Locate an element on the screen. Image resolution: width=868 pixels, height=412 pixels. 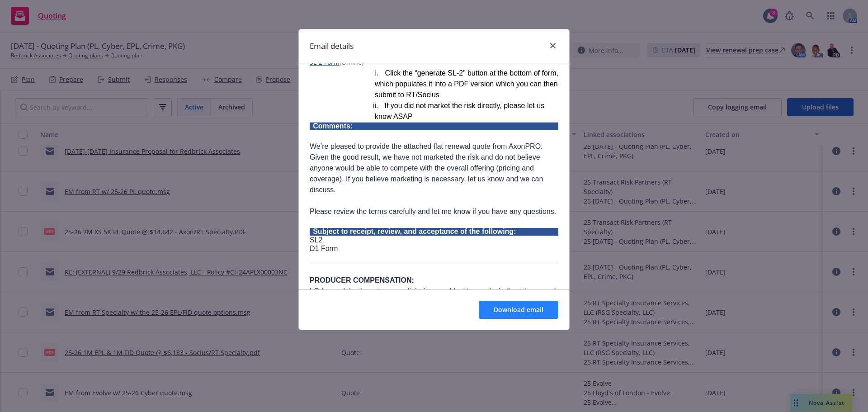
span: If you did not market the risk directly, please let us know ASAP is located at coordinates (459, 111).